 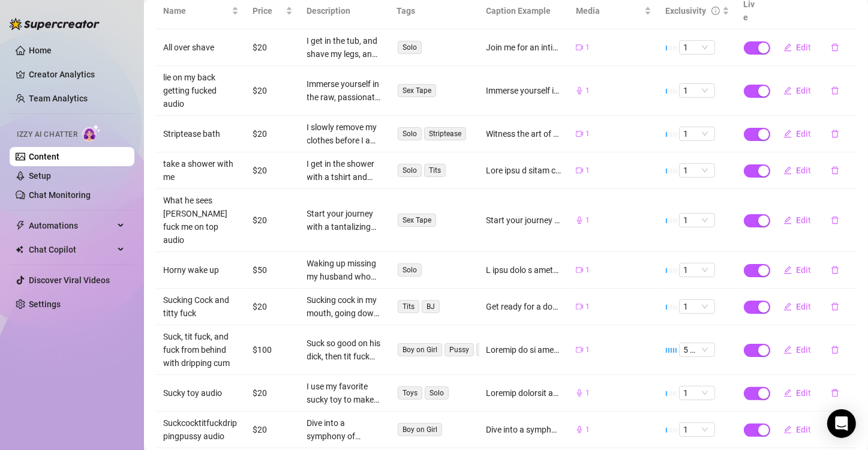 What do you see at coordinates (44, 156) in the screenshot?
I see `a: Content` at bounding box center [44, 156].